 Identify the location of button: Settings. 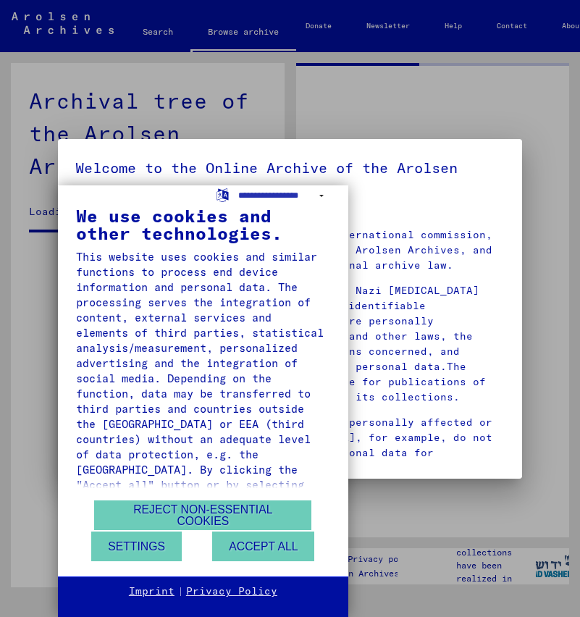
(136, 546).